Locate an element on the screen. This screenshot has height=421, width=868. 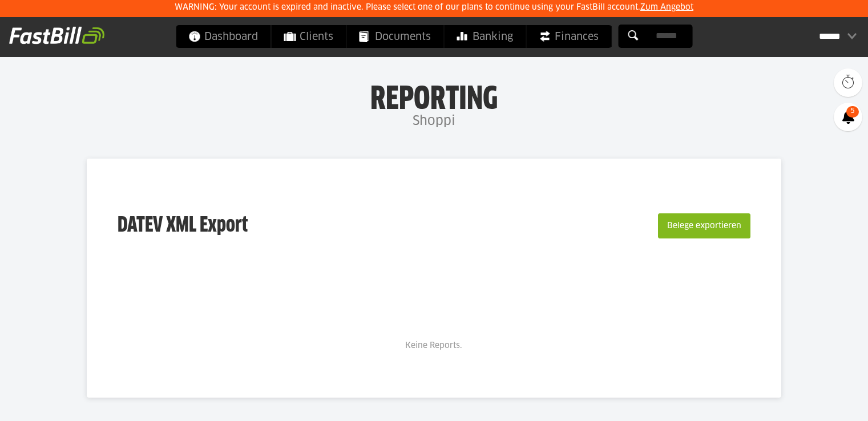
a: Banking is located at coordinates (484, 36).